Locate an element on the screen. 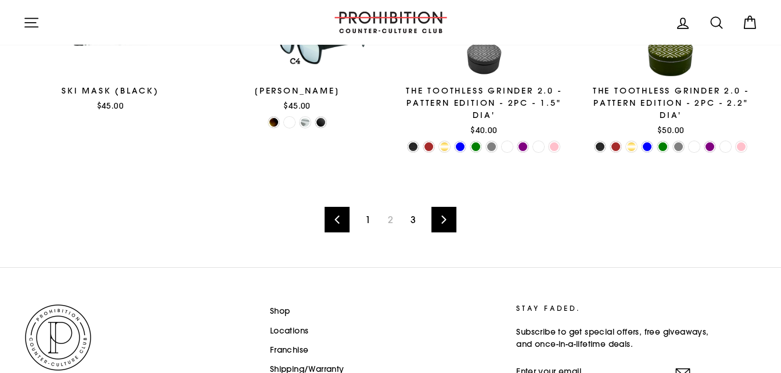 The image size is (781, 373). div: Ski Mask (Black) is located at coordinates (110, 91).